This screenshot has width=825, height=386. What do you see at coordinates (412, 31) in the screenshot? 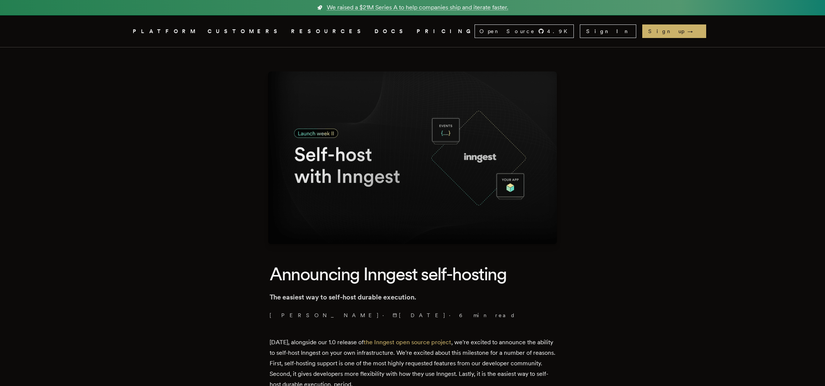
I see `nav: Global` at bounding box center [412, 31].